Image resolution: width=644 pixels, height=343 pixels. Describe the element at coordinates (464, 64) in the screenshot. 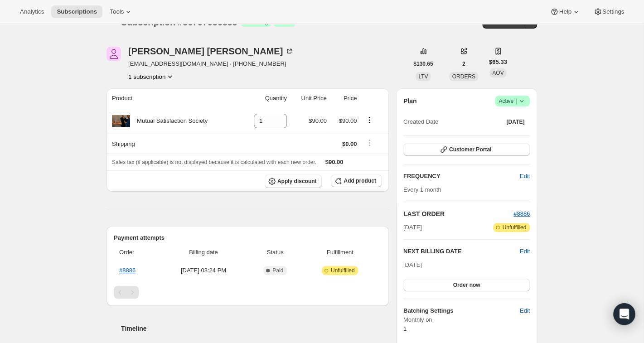

I see `span: 2` at that location.